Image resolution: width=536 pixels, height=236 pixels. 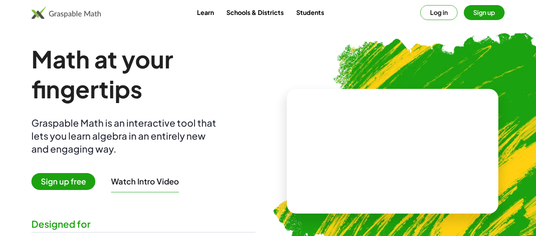 I want to click on span: Sign up free, so click(x=63, y=181).